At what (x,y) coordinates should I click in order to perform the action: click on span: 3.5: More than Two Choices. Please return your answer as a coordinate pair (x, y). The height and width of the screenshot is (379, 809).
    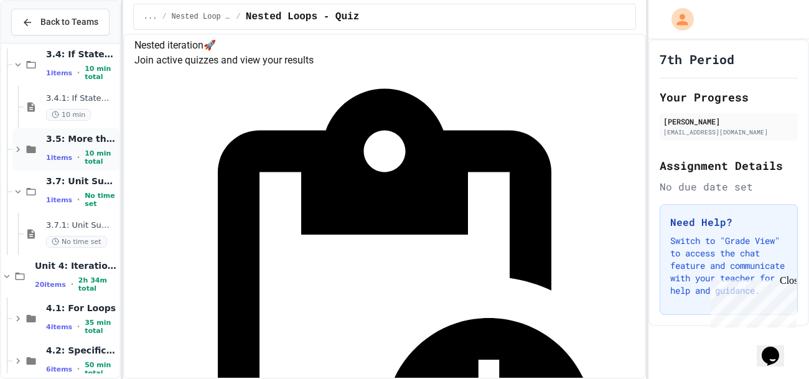
    Looking at the image, I should click on (82, 139).